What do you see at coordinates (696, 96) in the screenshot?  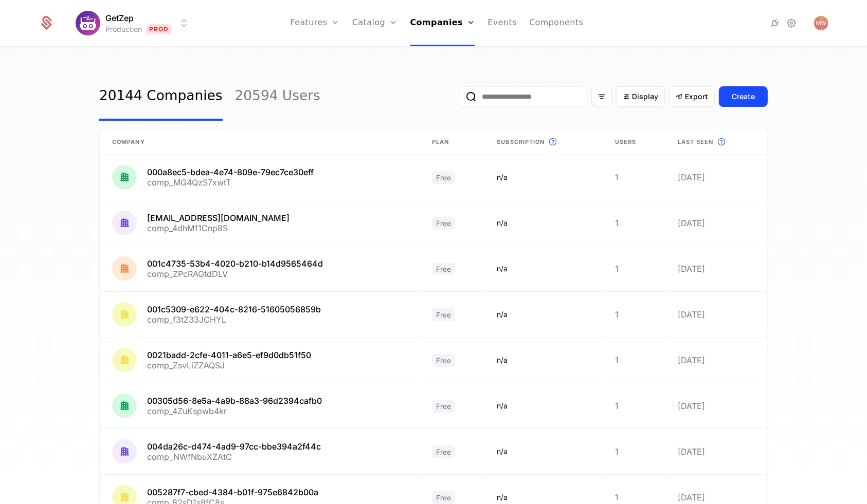 I see `span: Export` at bounding box center [696, 96].